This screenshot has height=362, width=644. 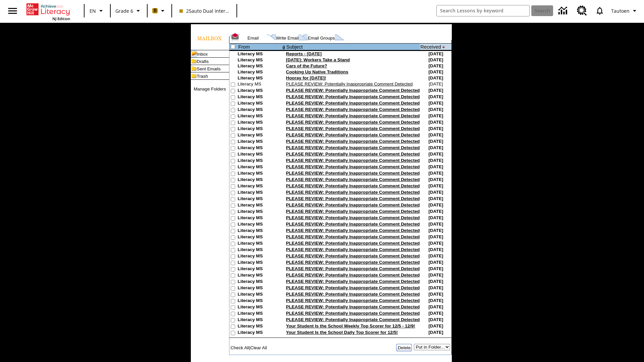 What do you see at coordinates (203, 61) in the screenshot?
I see `a: Drafts` at bounding box center [203, 61].